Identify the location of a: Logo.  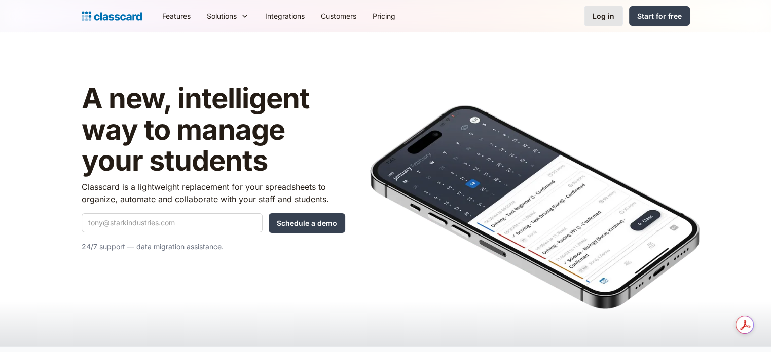
(112, 16).